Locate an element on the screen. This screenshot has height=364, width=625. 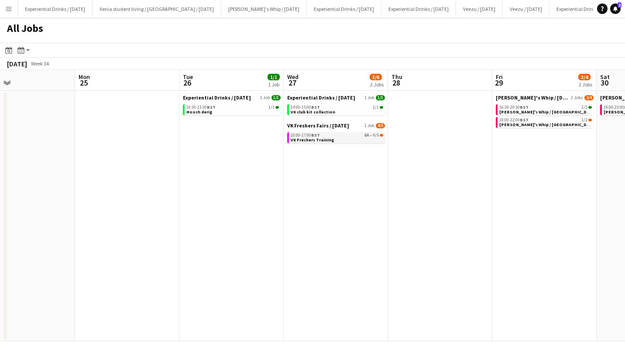
span: 30 is located at coordinates (604, 82).